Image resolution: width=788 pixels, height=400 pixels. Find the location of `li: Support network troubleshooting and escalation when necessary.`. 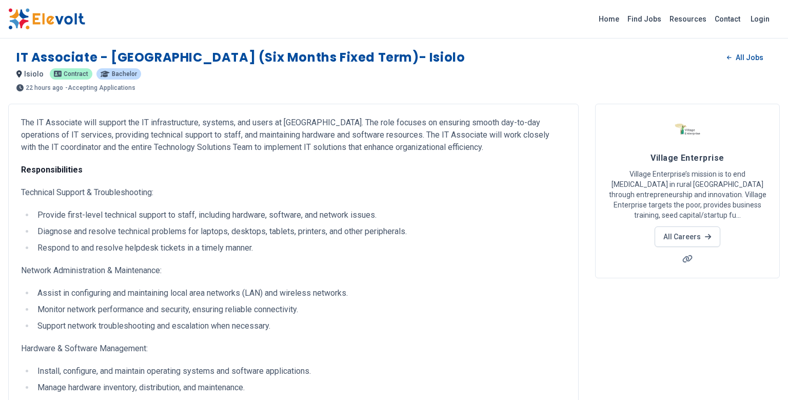

li: Support network troubleshooting and escalation when necessary. is located at coordinates (300, 326).